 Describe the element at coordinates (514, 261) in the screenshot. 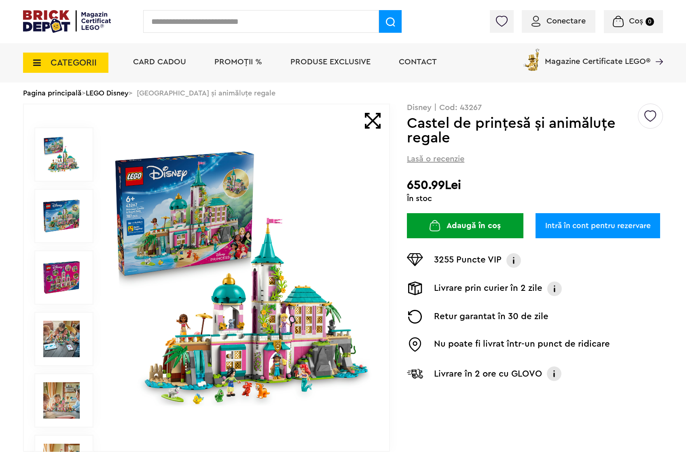

I see `img: Info VIP` at that location.